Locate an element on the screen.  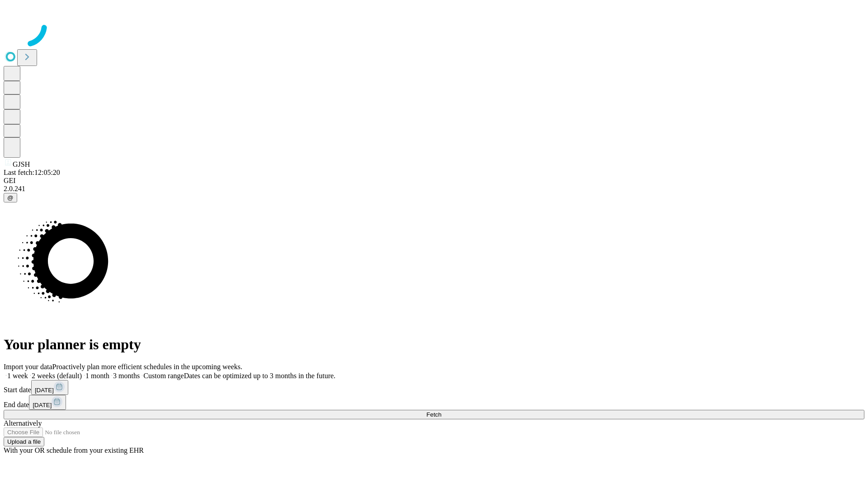
span: Dates can be optimized up to 3 months in the future. is located at coordinates (260, 376).